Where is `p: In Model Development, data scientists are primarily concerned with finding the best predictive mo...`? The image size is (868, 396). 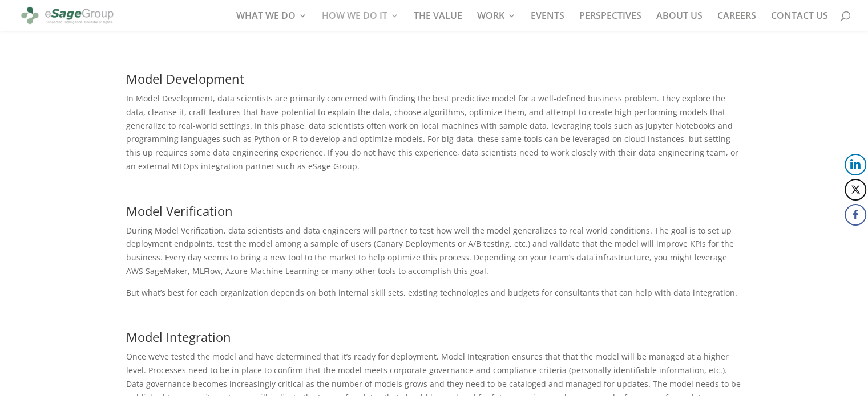
p: In Model Development, data scientists are primarily concerned with finding the best predictive mo... is located at coordinates (434, 136).